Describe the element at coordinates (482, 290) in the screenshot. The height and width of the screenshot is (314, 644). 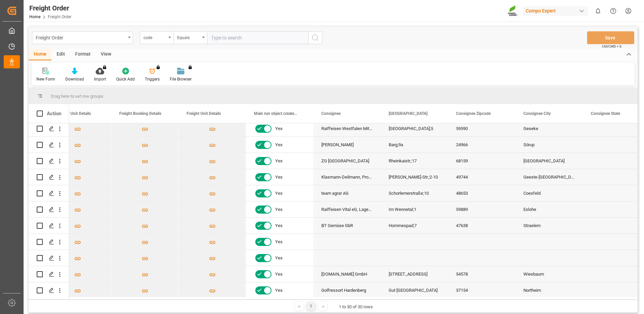
I see `div: 37154` at that location.